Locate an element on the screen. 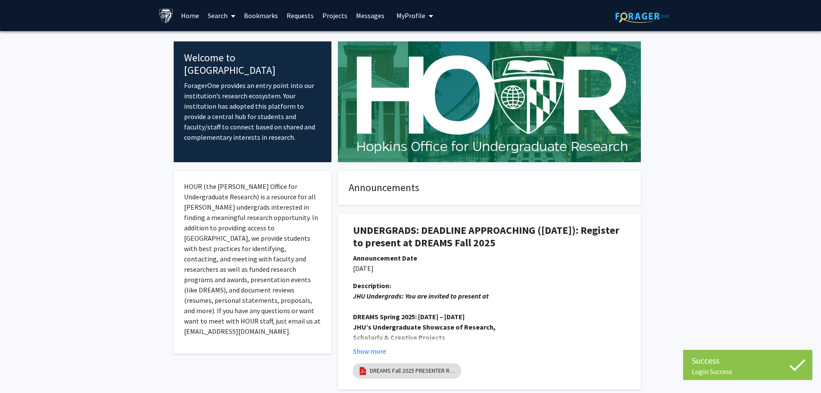 The height and width of the screenshot is (393, 821). div: Login Success is located at coordinates (748, 371).